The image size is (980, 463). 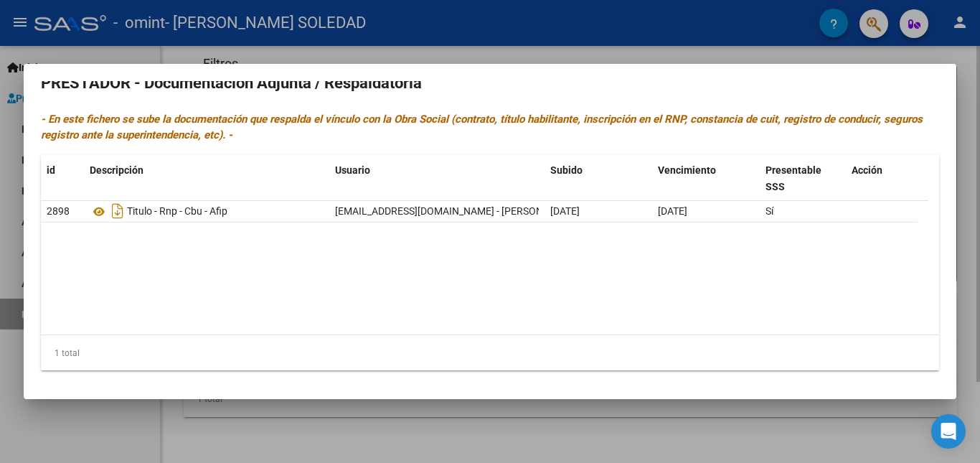 What do you see at coordinates (178, 212) in the screenshot?
I see `span: Titulo - Rnp - Cbu - Afip` at bounding box center [178, 212].